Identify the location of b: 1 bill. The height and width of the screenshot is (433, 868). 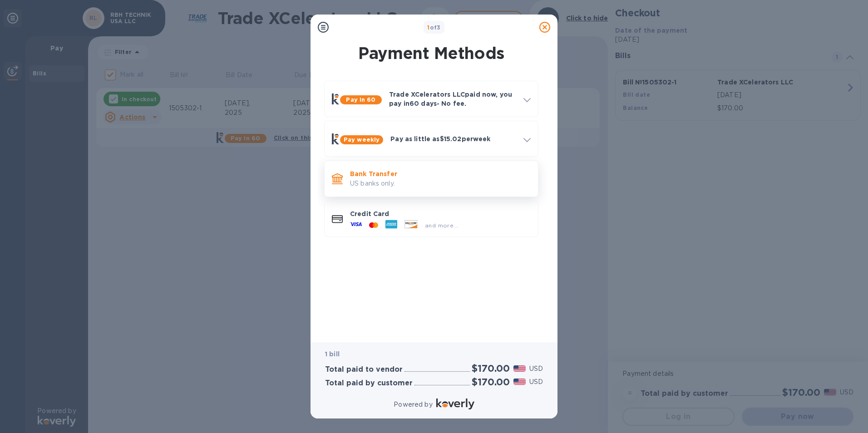
(332, 354).